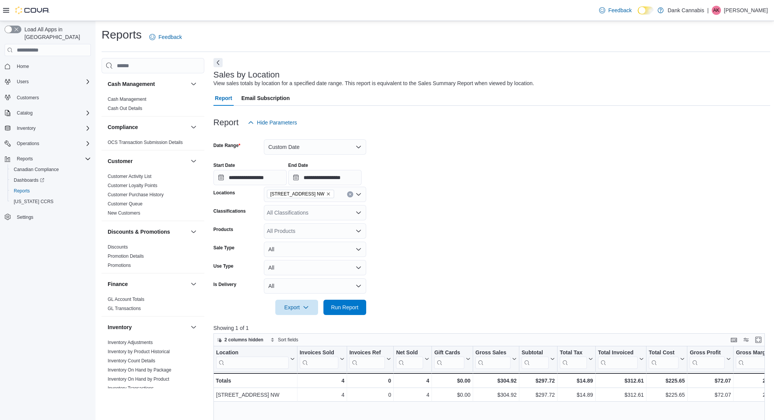  I want to click on button: Cash Management, so click(194, 84).